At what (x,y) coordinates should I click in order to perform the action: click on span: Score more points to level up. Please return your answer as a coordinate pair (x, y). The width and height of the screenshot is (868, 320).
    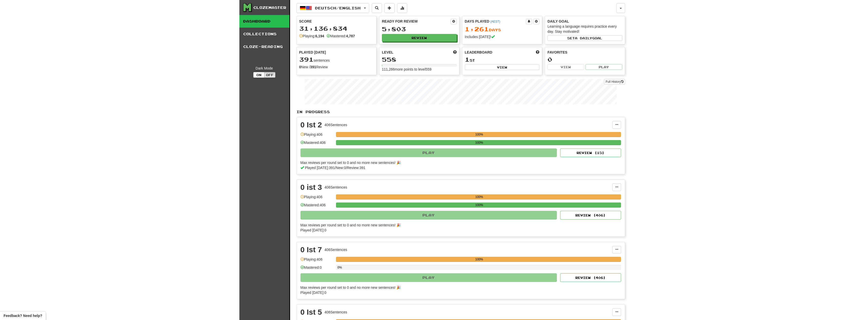
    Looking at the image, I should click on (455, 53).